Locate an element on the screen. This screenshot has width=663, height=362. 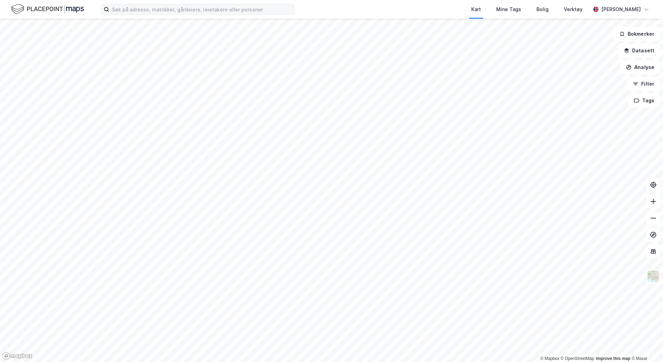
div: Bolig is located at coordinates (542, 9).